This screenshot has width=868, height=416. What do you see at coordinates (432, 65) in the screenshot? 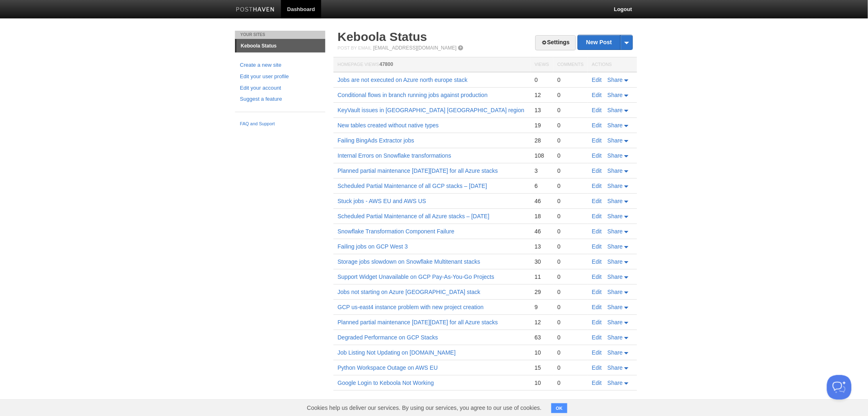
I see `th: Homepage Views` at bounding box center [432, 65].